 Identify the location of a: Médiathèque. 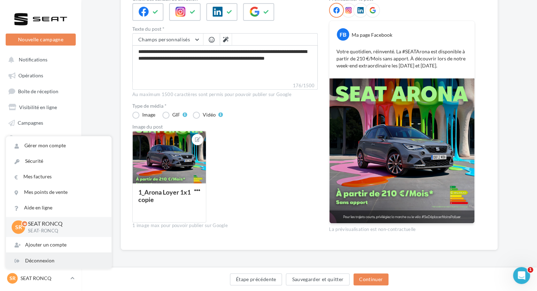
(41, 154).